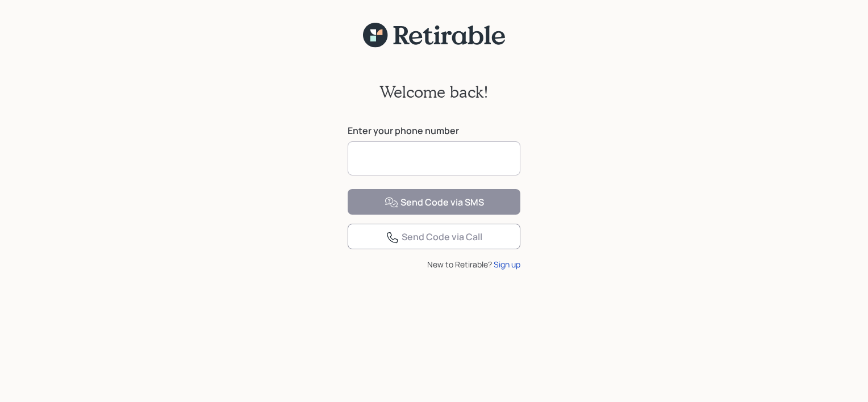  I want to click on button: Send Code via Call, so click(434, 236).